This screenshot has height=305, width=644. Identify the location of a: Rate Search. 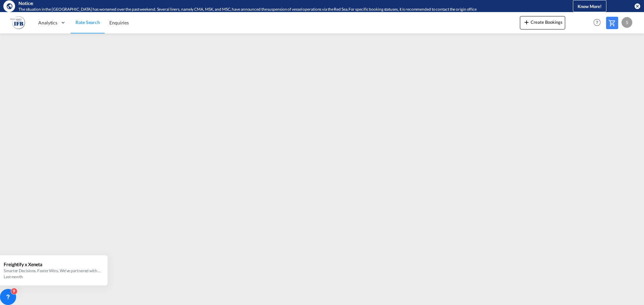
(87, 23).